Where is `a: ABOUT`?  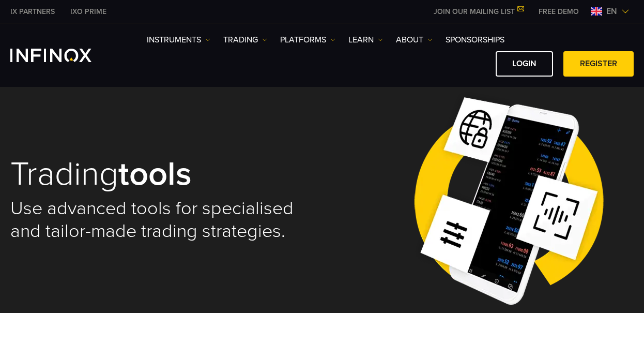
a: ABOUT is located at coordinates (414, 40).